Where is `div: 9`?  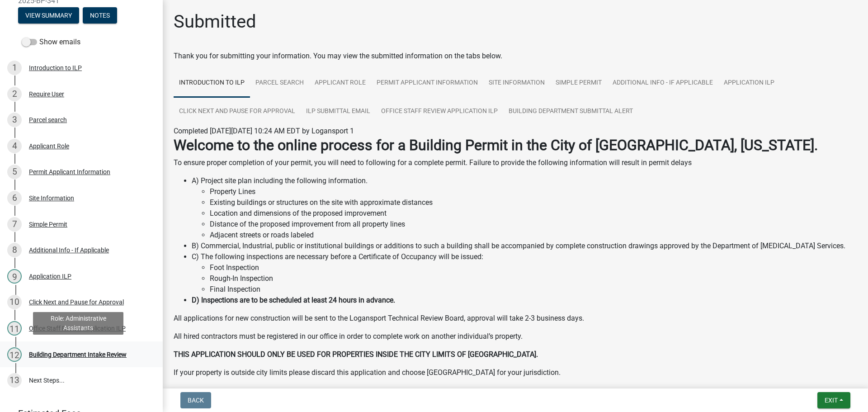 div: 9 is located at coordinates (15, 276).